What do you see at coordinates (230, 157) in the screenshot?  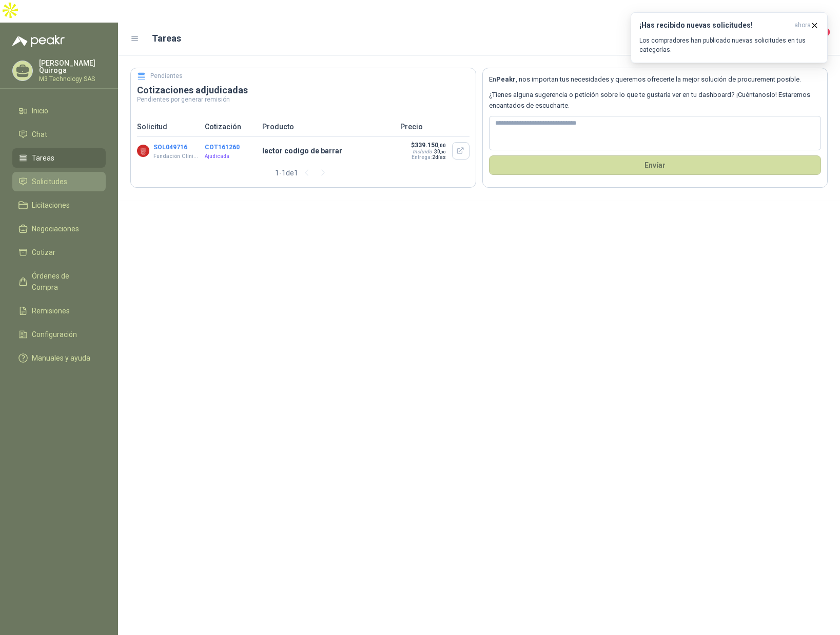 I see `p: Ajudicada` at bounding box center [230, 157].